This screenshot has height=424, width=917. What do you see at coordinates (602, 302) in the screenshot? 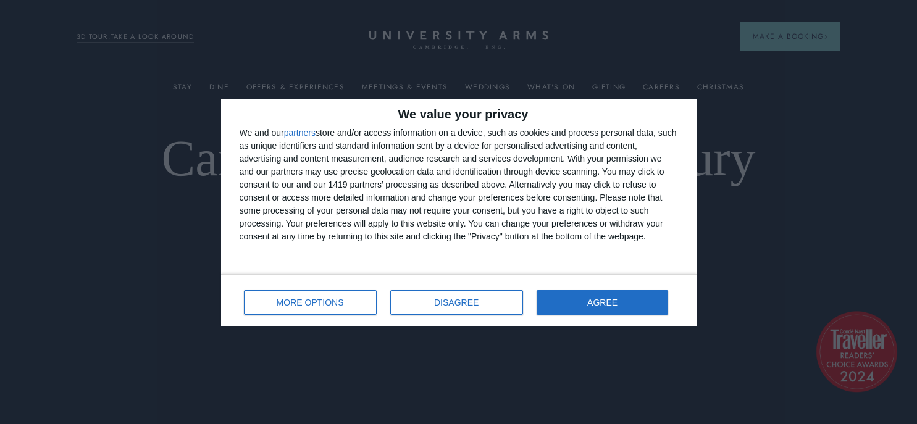
I see `span: AGREE` at bounding box center [602, 302].